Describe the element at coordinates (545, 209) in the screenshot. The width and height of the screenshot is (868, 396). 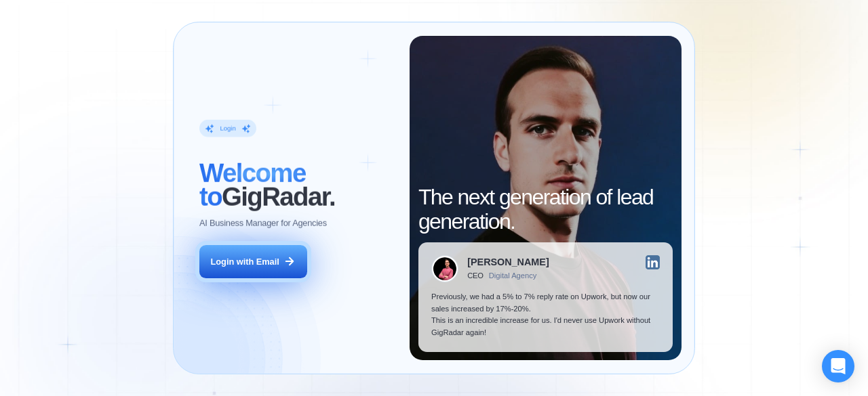
I see `h2: The next generation of lead generation.` at that location.